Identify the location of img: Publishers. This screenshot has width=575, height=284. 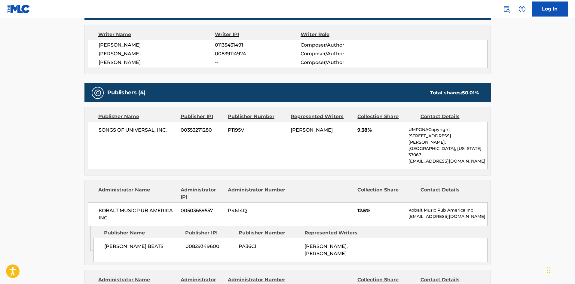
(98, 93).